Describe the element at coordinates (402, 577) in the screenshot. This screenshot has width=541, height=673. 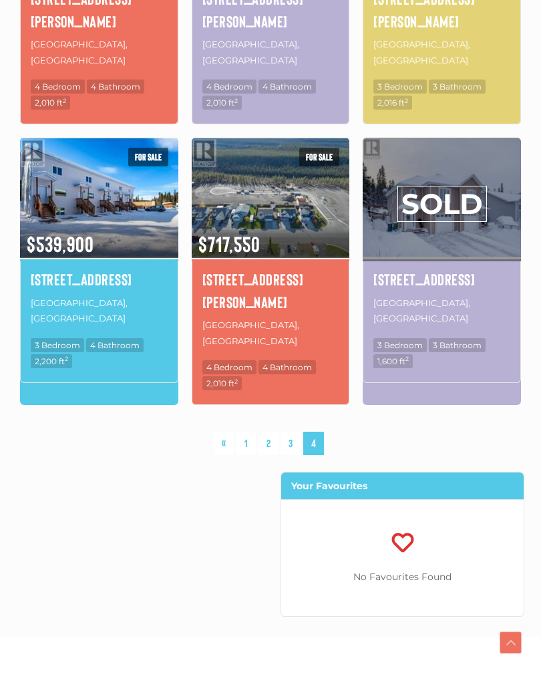
I see `p: No Favourites Found` at that location.